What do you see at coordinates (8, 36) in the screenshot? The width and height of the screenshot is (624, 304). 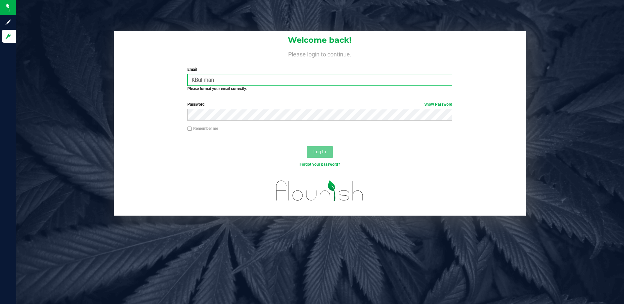 I see `inline-svg: Log in` at bounding box center [8, 36].